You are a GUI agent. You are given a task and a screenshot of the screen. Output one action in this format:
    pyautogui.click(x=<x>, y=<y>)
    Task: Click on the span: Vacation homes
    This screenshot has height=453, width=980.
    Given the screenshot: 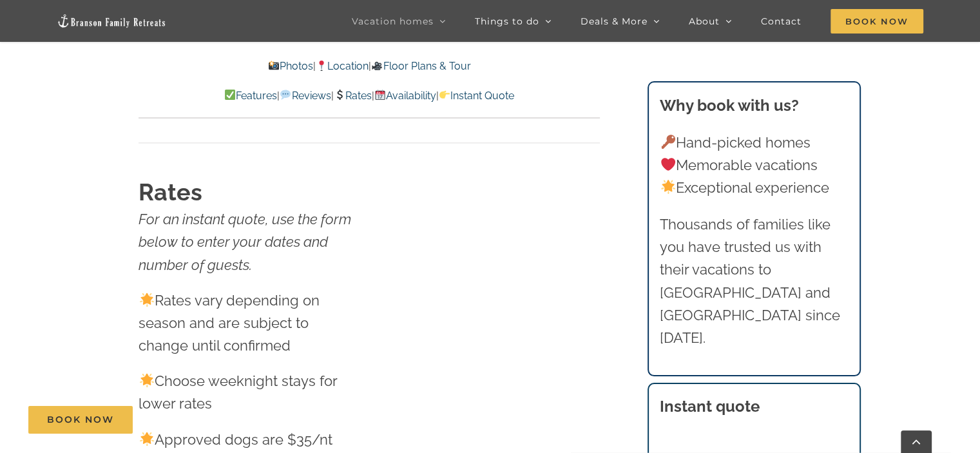 What is the action you would take?
    pyautogui.click(x=392, y=21)
    